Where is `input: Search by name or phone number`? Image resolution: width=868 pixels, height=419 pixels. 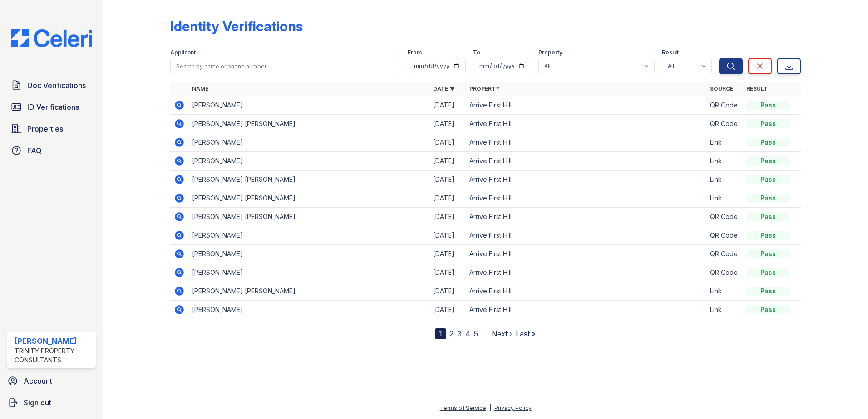
input: Search by name or phone number is located at coordinates (285, 66).